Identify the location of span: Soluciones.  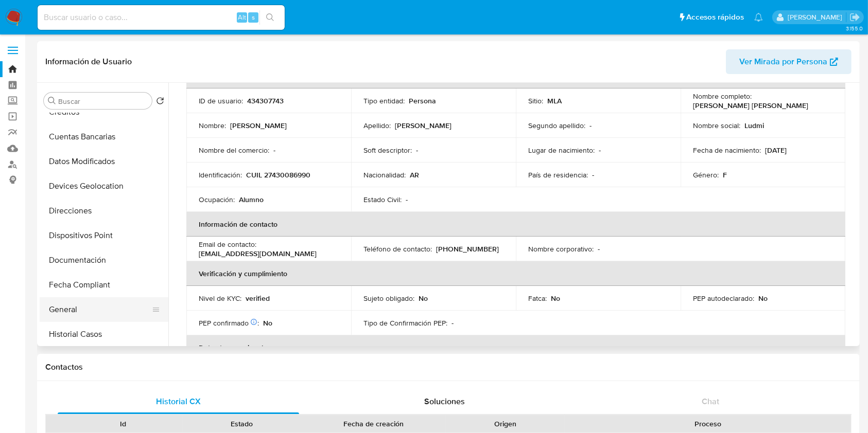
(444, 401).